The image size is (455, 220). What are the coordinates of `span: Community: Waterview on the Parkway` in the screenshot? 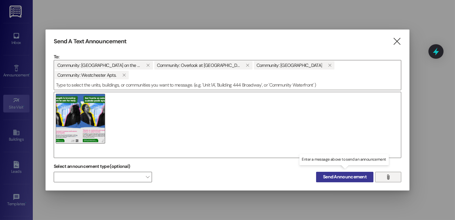 It's located at (99, 65).